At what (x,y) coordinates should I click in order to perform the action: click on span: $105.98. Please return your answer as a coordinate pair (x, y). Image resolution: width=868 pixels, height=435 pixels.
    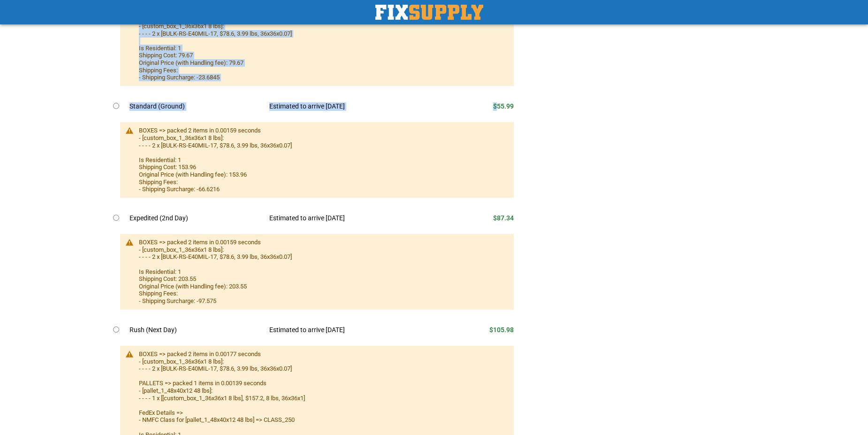
    Looking at the image, I should click on (501, 329).